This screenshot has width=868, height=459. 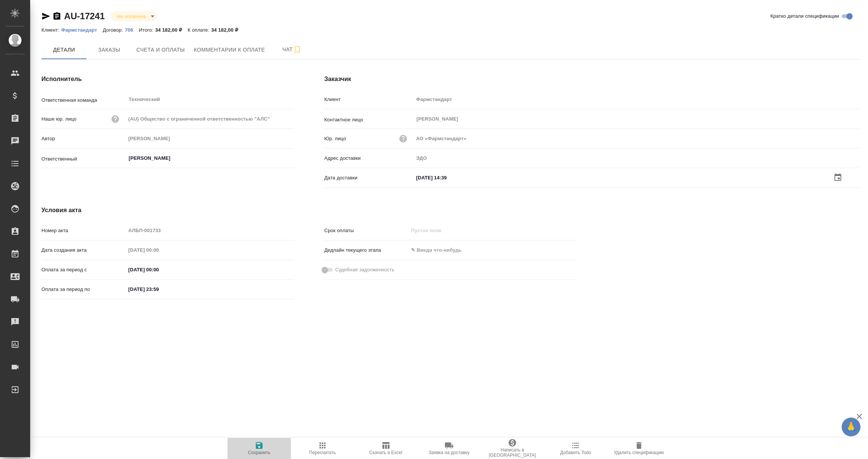 What do you see at coordinates (591, 79) in the screenshot?
I see `h4: Заказчик` at bounding box center [591, 79].